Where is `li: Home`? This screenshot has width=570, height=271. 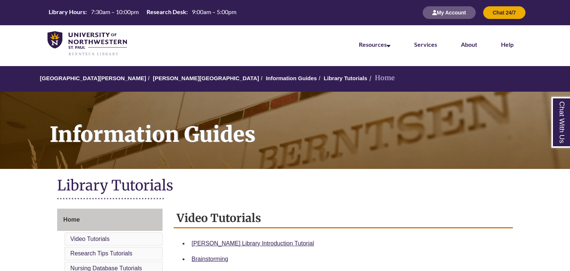
li: Home is located at coordinates (381, 78).